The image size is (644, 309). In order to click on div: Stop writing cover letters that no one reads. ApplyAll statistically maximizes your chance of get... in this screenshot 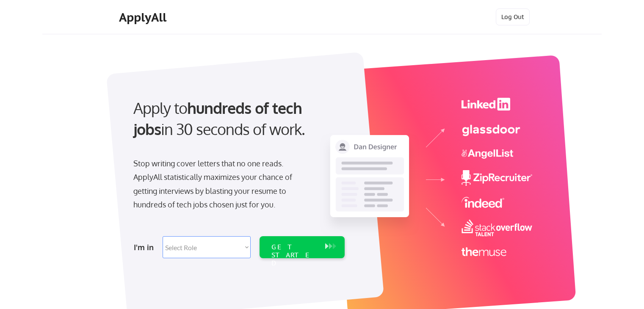, I will do `click(220, 184)`.